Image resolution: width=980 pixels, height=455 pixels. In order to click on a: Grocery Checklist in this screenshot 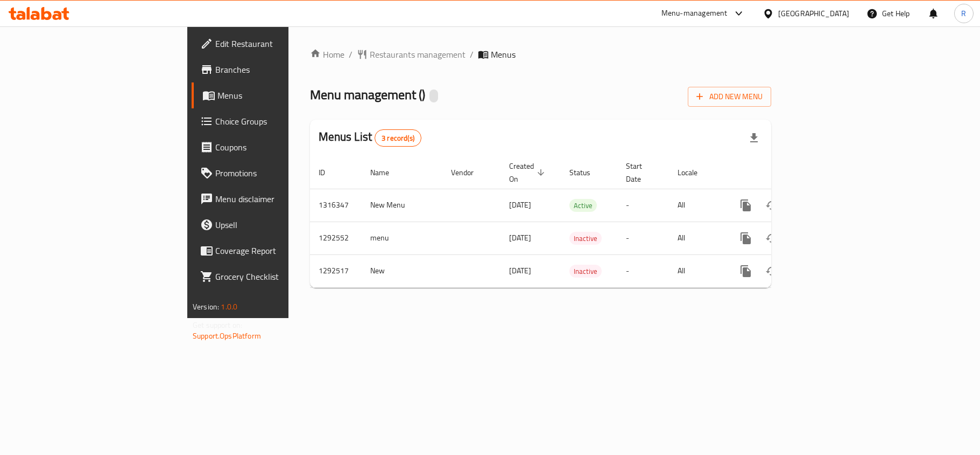, I will do `click(272, 276)`.